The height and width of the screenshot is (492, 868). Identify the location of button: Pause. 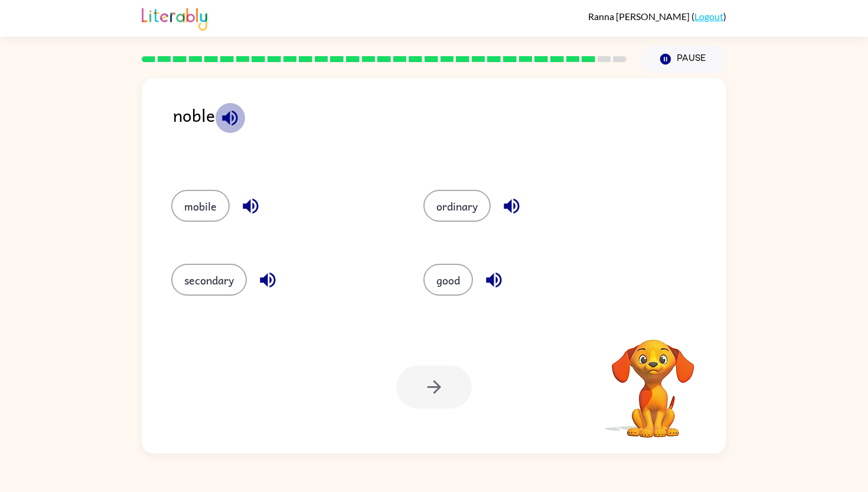
(683, 59).